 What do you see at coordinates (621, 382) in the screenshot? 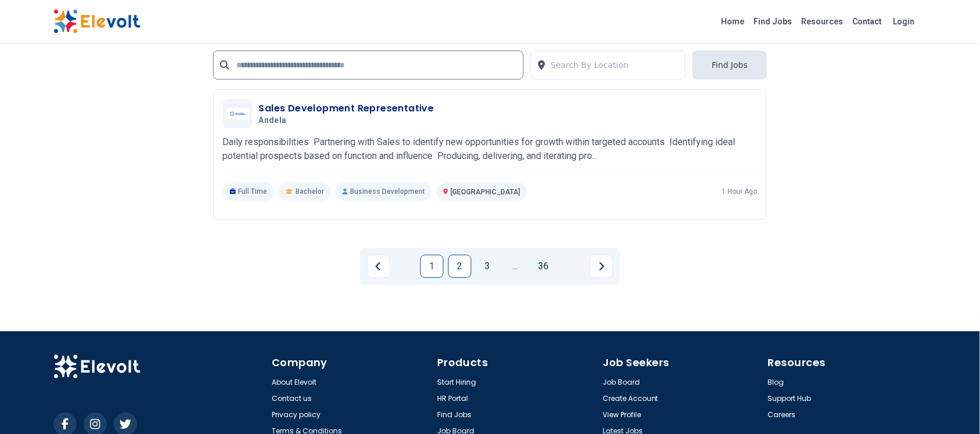
I see `a: Job Board` at bounding box center [621, 382].